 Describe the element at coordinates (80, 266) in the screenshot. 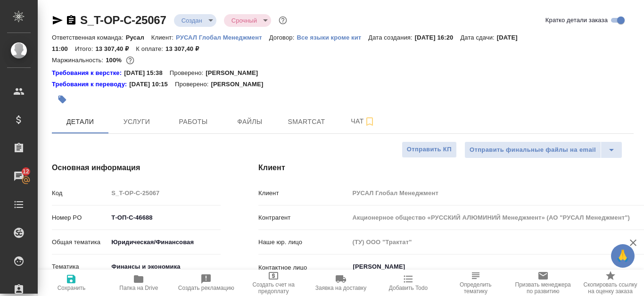

I see `p: Тематика` at that location.